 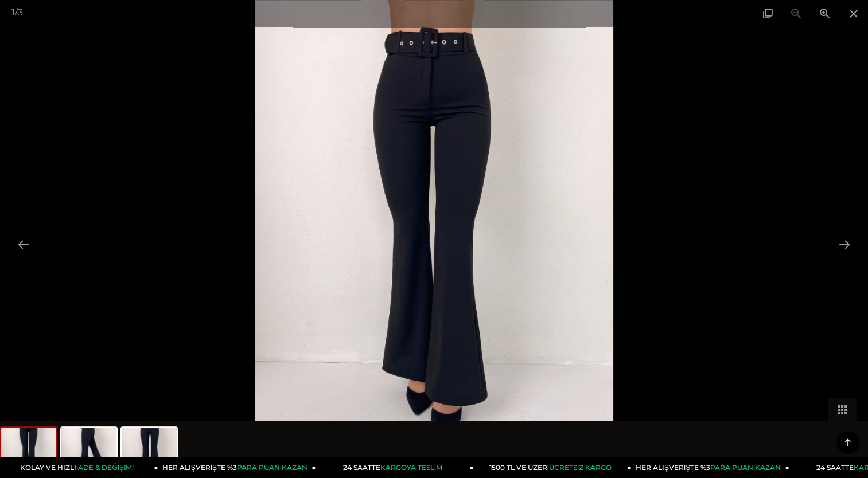 I want to click on span: ÜCRETSİZ KARGO, so click(x=580, y=467).